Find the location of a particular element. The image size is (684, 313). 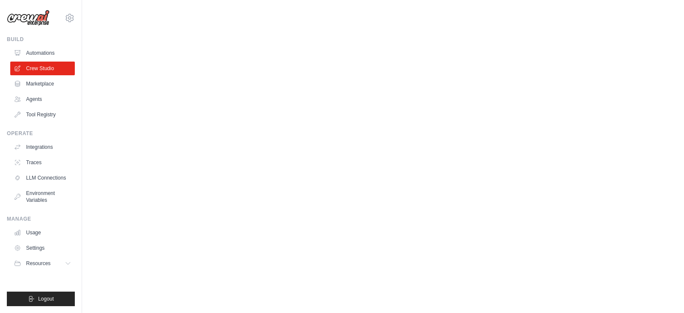

a: Marketplace is located at coordinates (42, 84).